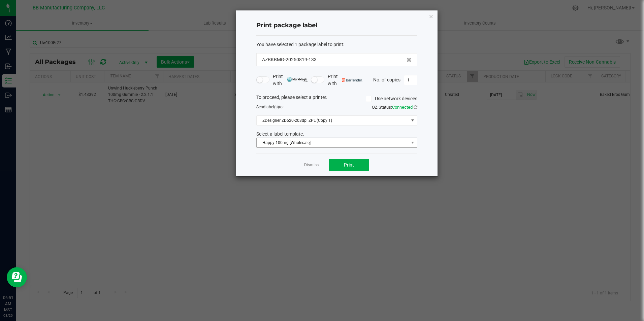 This screenshot has width=644, height=321. Describe the element at coordinates (337, 26) in the screenshot. I see `h4: Print package label` at that location.